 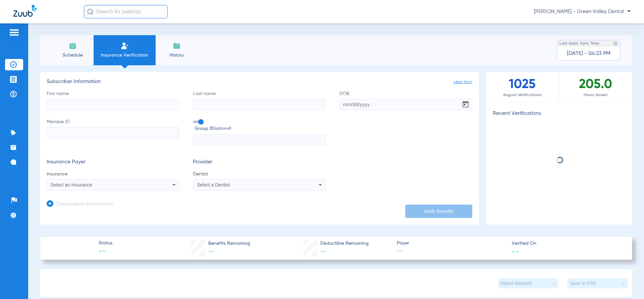 I want to click on img: History, so click(x=177, y=46).